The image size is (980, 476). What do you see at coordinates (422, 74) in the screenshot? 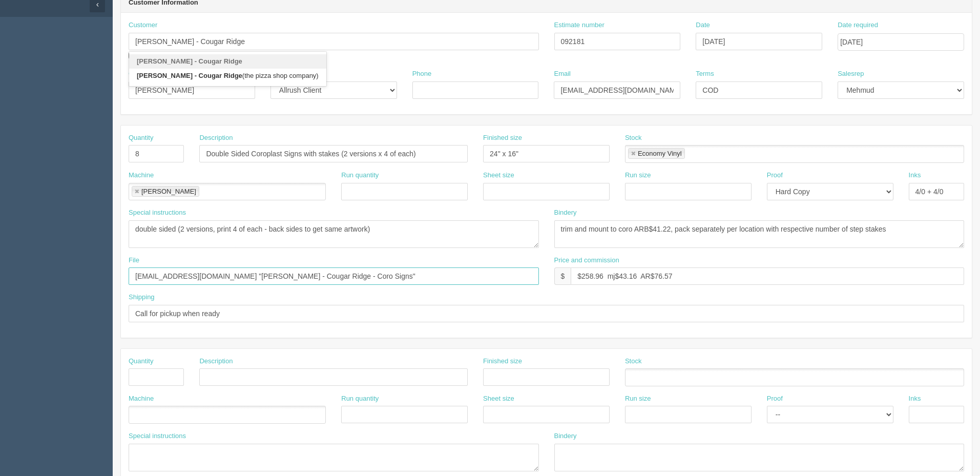
I see `label: Phone` at bounding box center [422, 74].